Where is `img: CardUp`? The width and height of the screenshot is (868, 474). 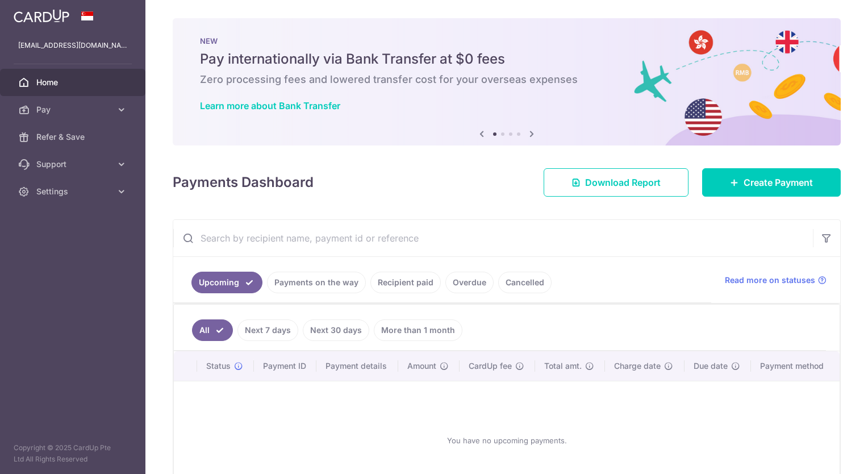 img: CardUp is located at coordinates (41, 16).